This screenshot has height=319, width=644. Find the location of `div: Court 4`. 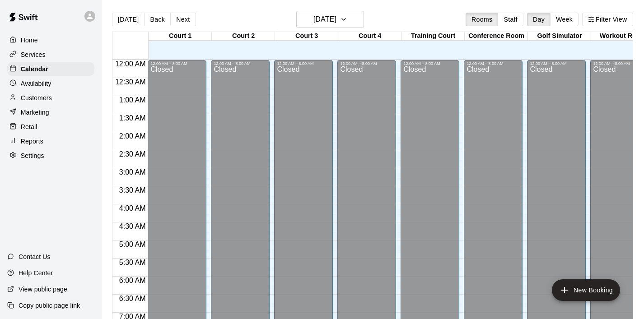

div: Court 4 is located at coordinates (370, 36).